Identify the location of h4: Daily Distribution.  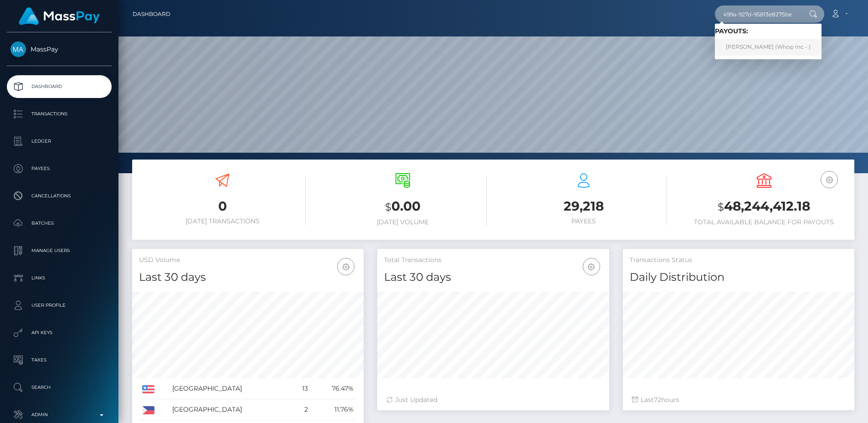
(738, 277).